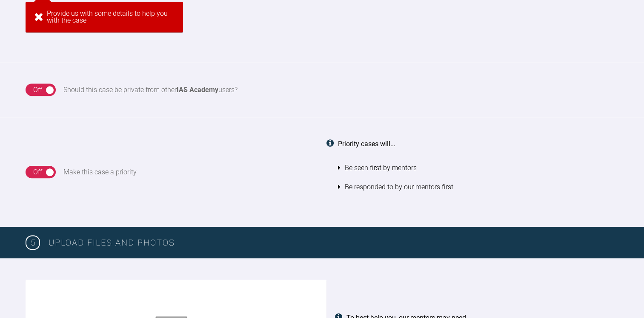 This screenshot has height=318, width=644. What do you see at coordinates (197, 90) in the screenshot?
I see `strong: IAS Academy` at bounding box center [197, 90].